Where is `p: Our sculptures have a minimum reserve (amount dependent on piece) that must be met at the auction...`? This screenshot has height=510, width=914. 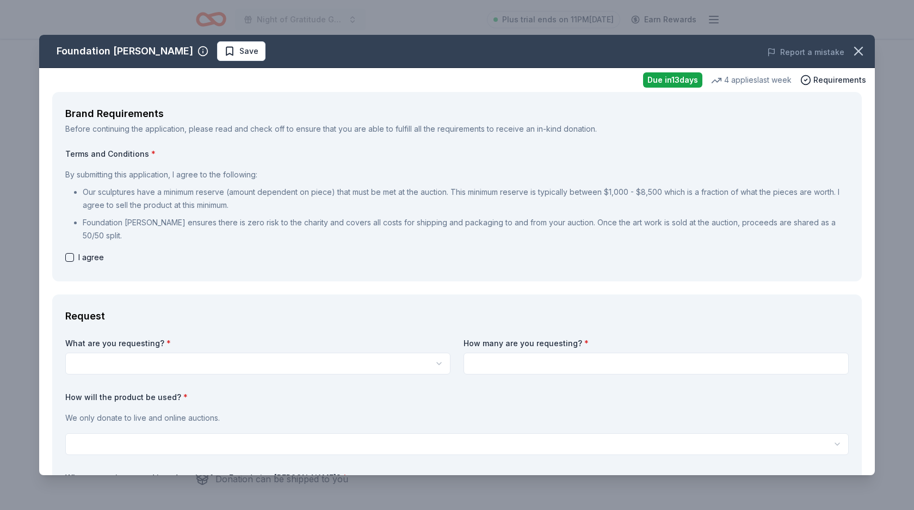 p: Our sculptures have a minimum reserve (amount dependent on piece) that must be met at the auction... is located at coordinates (466, 199).